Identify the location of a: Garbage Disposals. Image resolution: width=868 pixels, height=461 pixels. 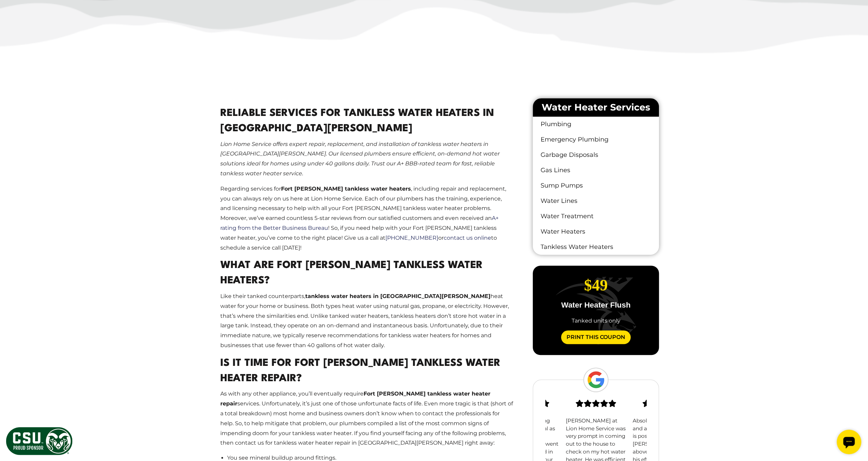
(596, 155).